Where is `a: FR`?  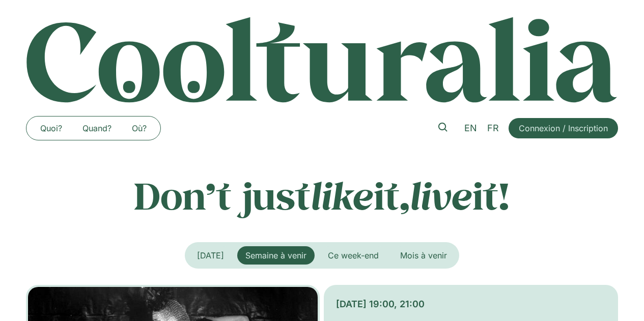 a: FR is located at coordinates (492, 128).